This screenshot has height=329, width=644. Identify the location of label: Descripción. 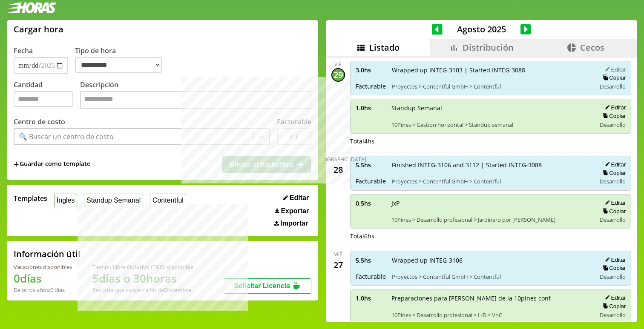
(195, 95).